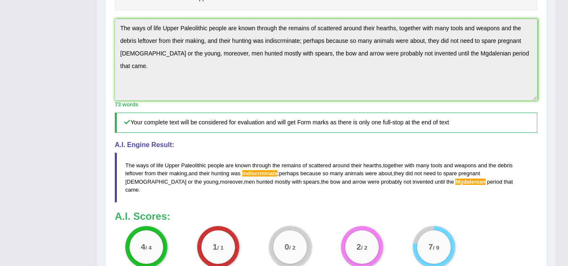 This screenshot has width=568, height=266. What do you see at coordinates (495, 182) in the screenshot?
I see `span: period` at bounding box center [495, 182].